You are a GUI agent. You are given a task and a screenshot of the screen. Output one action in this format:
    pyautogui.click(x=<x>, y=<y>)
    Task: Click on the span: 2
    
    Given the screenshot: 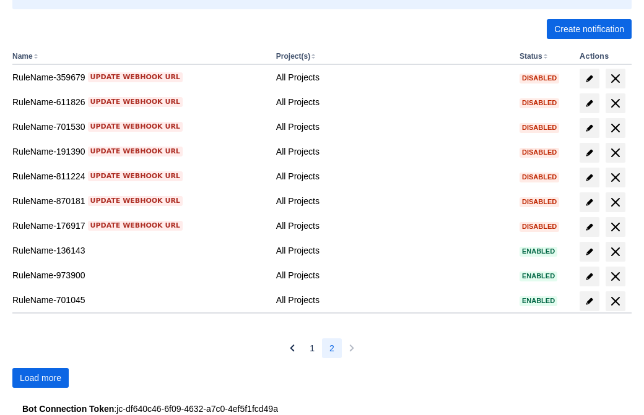 What is the action you would take?
    pyautogui.click(x=332, y=348)
    